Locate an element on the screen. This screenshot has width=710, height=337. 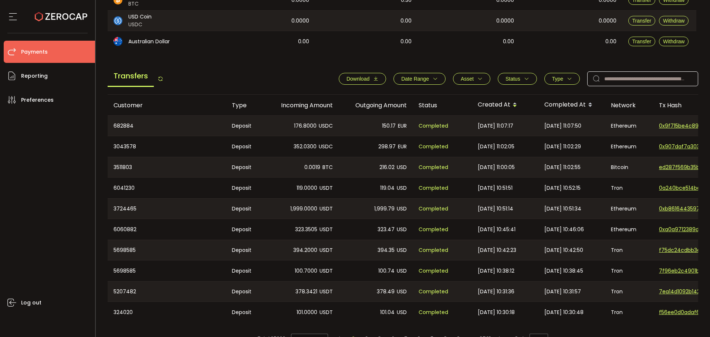
div: 6060882 is located at coordinates (167, 229).